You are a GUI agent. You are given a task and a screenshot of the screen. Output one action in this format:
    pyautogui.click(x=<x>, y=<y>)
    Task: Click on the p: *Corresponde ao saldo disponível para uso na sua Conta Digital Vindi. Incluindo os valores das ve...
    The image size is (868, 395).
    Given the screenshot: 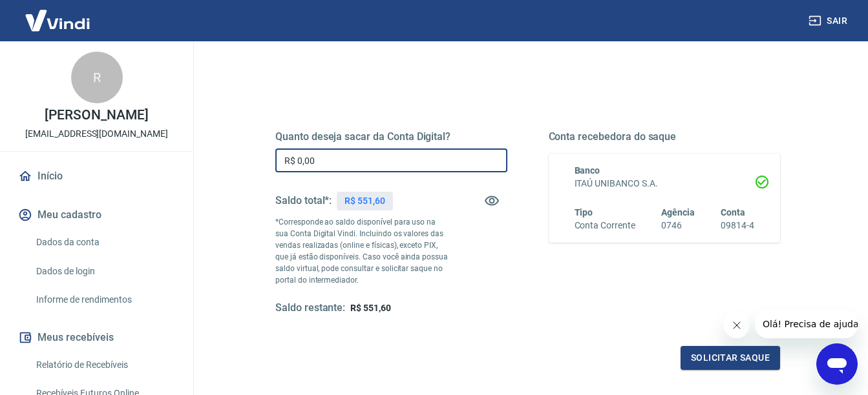 What is the action you would take?
    pyautogui.click(x=362, y=251)
    